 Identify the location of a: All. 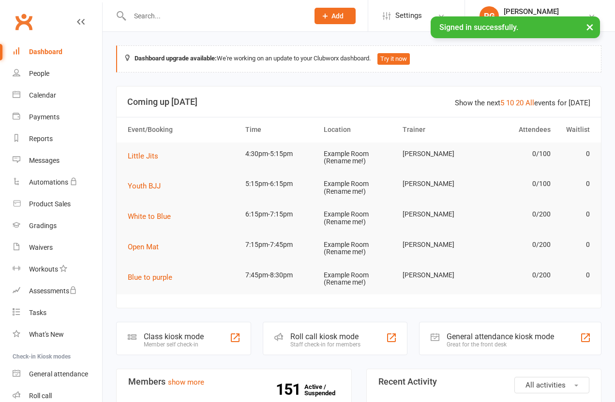
(530, 103).